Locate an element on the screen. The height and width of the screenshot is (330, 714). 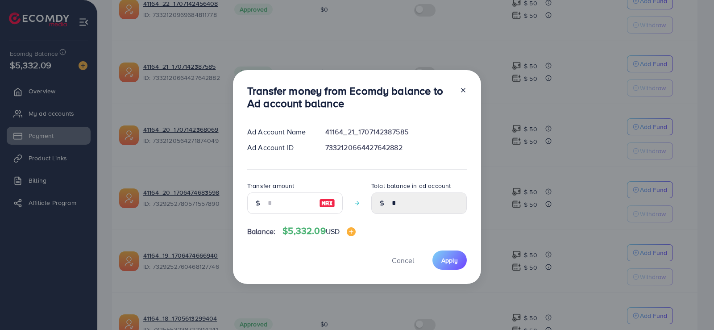
span: Apply is located at coordinates (449, 260).